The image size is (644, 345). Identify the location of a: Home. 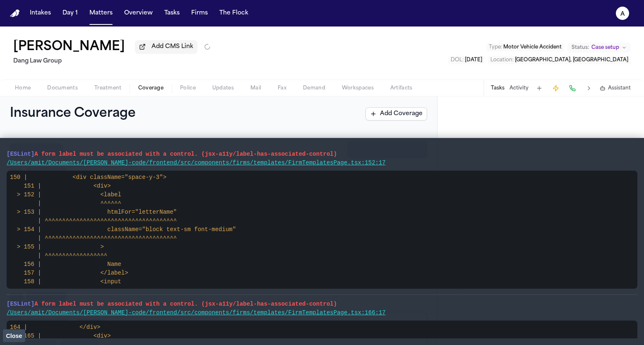
(15, 13).